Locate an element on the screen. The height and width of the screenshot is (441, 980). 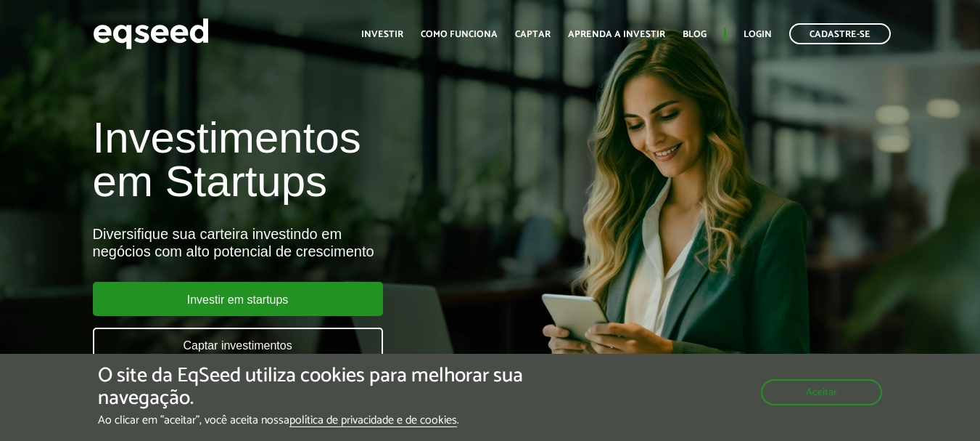
a: Aprenda a investir is located at coordinates (617, 35).